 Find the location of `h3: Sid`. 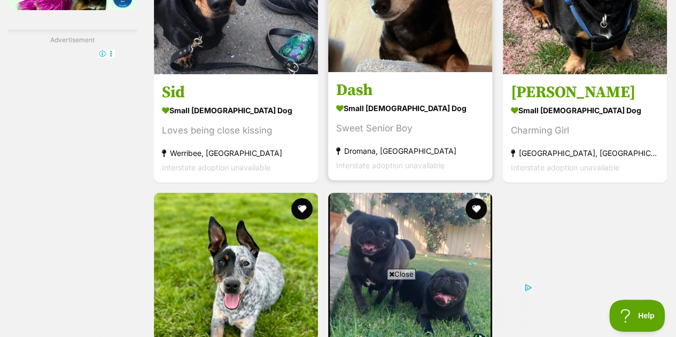

h3: Sid is located at coordinates (235, 92).